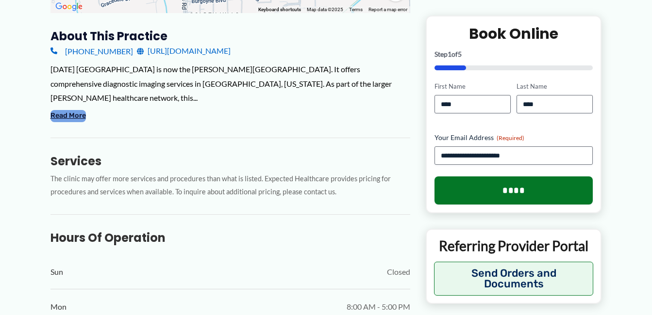 This screenshot has height=315, width=652. I want to click on h2: Book Online, so click(513, 33).